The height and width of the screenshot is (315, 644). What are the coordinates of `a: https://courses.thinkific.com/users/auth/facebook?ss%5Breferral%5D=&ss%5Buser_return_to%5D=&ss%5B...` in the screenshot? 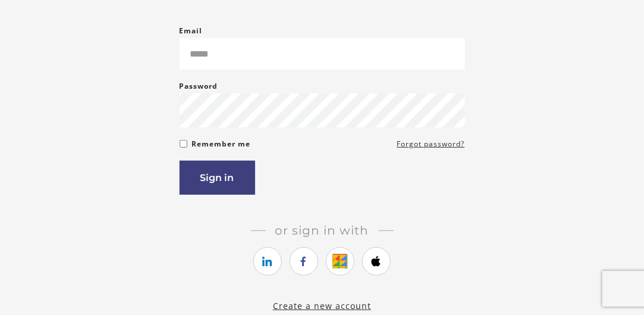 It's located at (304, 261).